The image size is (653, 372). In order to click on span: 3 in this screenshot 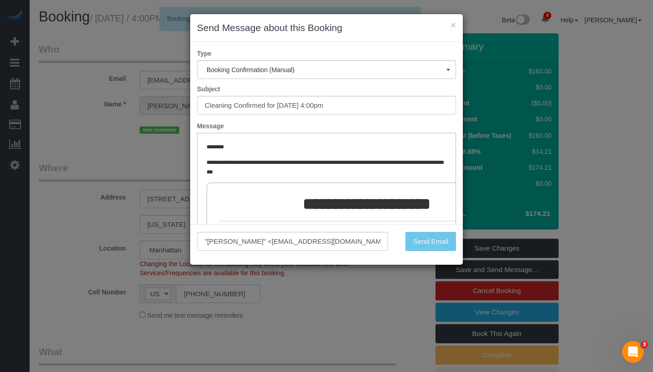, I will do `click(644, 344)`.